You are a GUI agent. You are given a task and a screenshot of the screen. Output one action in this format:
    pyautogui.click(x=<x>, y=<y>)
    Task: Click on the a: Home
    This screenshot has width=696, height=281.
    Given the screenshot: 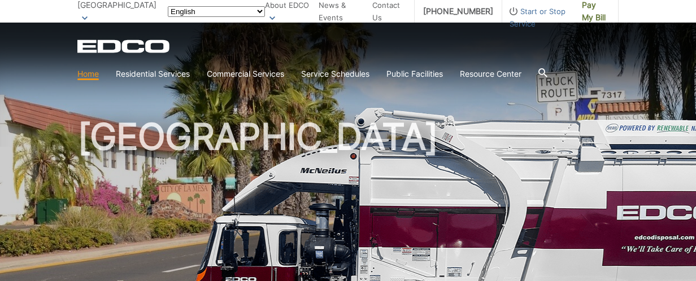 What is the action you would take?
    pyautogui.click(x=88, y=74)
    